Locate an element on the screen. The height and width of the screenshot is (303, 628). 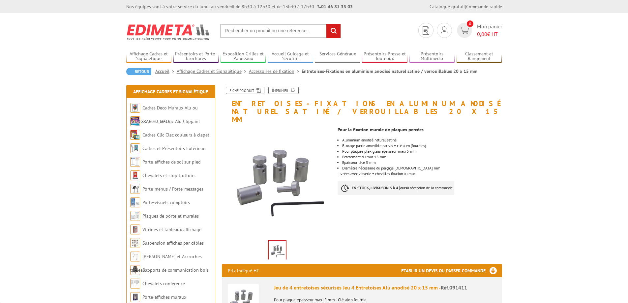
a: Classement et Rangement is located at coordinates (479, 56).